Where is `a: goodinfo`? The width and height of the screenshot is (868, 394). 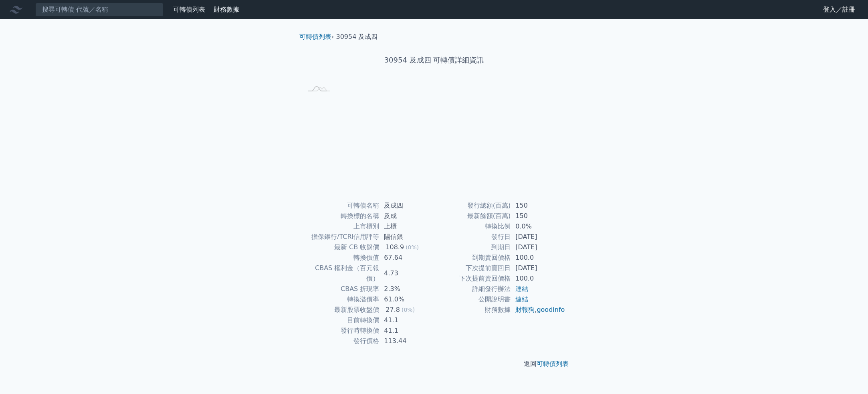
a: goodinfo is located at coordinates (551, 310).